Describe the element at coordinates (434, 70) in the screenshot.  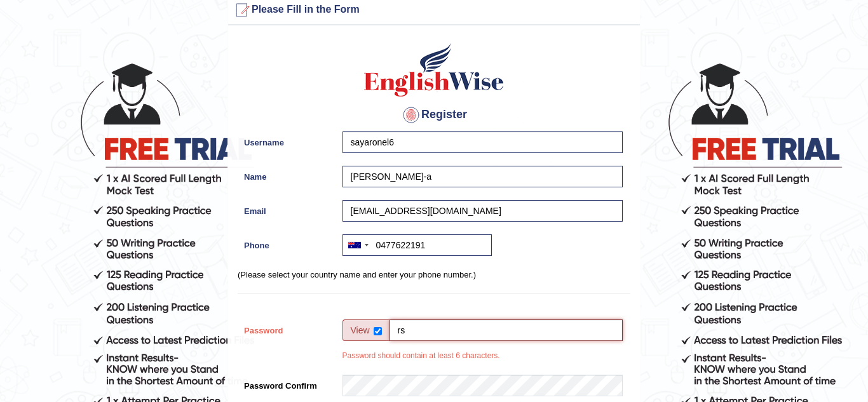
I see `img: Logo of English Wise create a new account for intelligent practice with AI` at that location.